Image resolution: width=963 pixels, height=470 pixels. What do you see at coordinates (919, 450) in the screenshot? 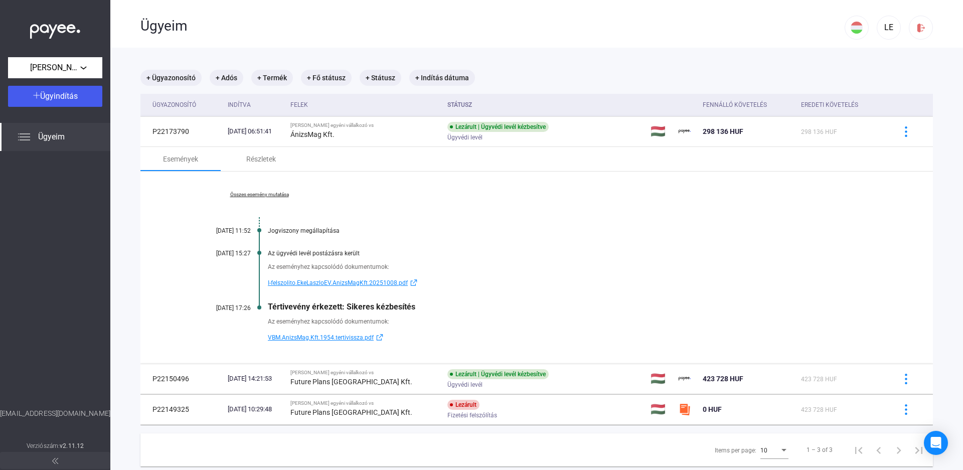
I see `button: Last page` at bounding box center [919, 450].